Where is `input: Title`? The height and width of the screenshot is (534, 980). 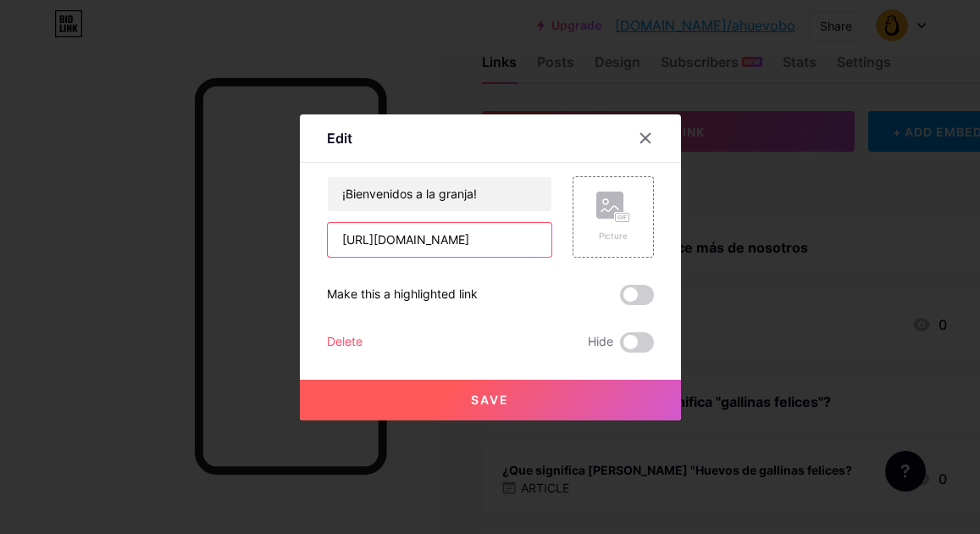 input: Title is located at coordinates (440, 194).